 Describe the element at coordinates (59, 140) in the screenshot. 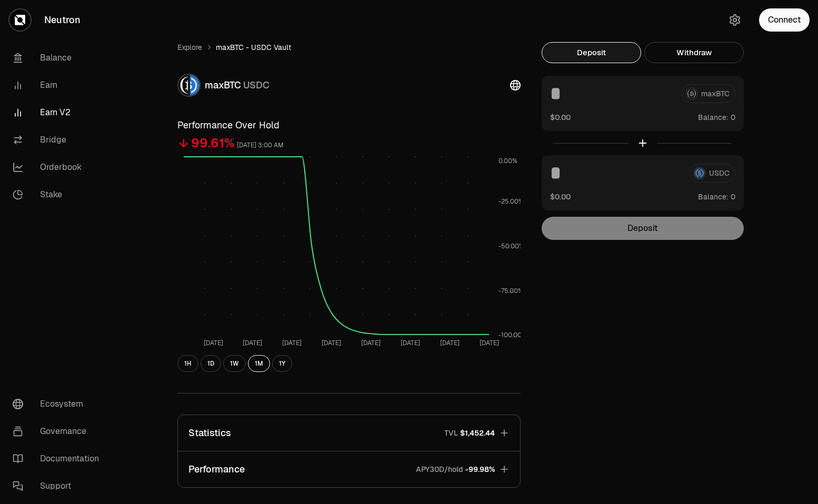

I see `a: Bridge` at that location.